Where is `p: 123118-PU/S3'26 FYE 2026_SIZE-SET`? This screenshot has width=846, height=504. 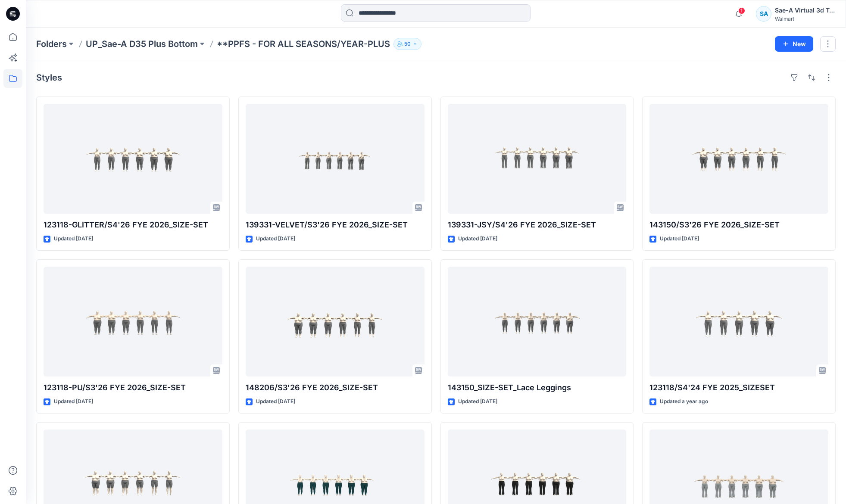 p: 123118-PU/S3'26 FYE 2026_SIZE-SET is located at coordinates (133, 388).